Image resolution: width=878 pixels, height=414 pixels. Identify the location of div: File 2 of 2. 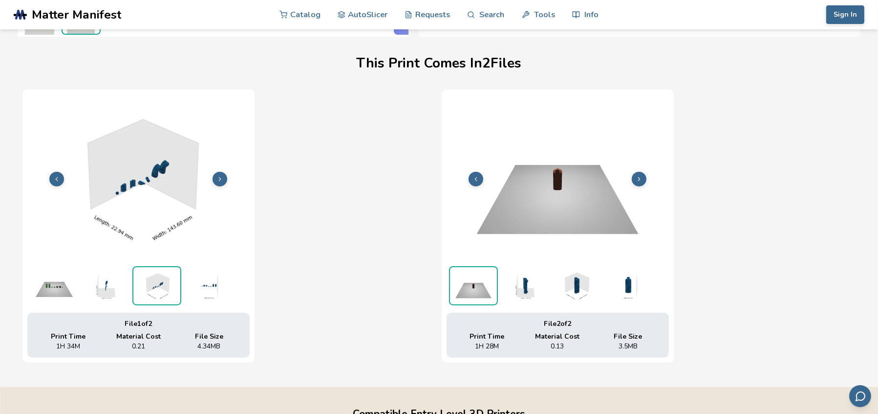
(558, 324).